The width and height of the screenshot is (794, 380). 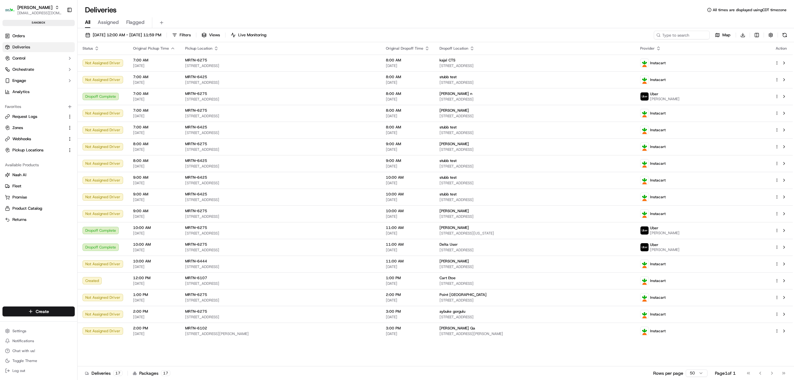 I want to click on span: 12:00 PM, so click(x=154, y=278).